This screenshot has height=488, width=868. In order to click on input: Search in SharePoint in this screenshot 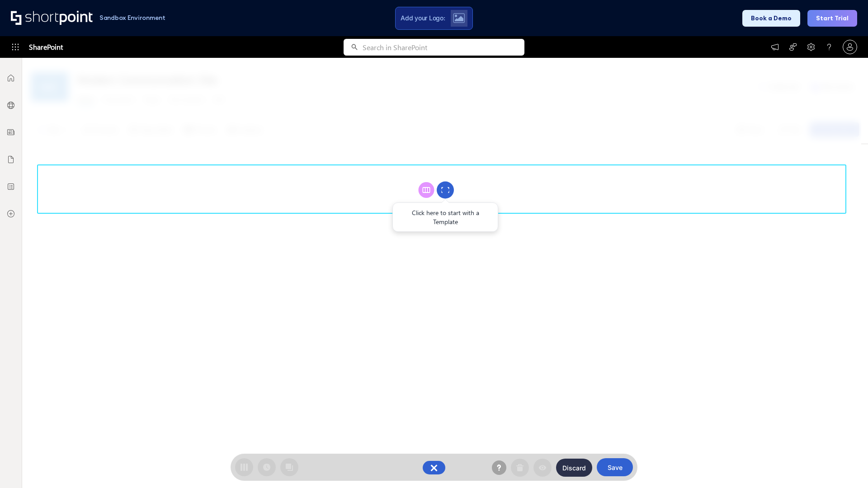, I will do `click(443, 47)`.